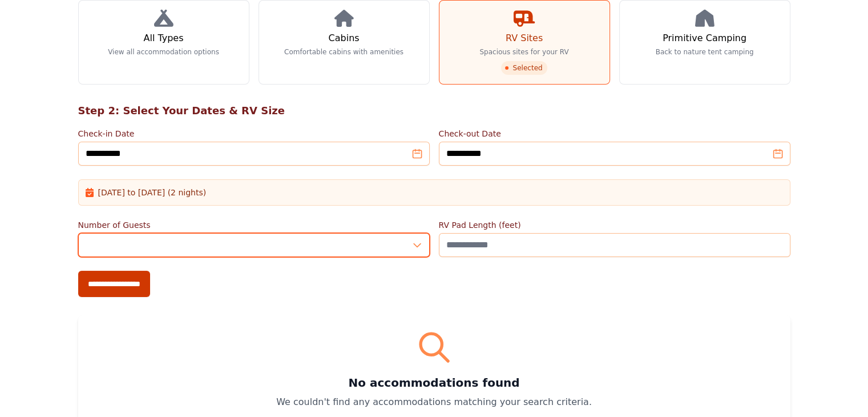 The width and height of the screenshot is (868, 417). Describe the element at coordinates (343, 38) in the screenshot. I see `h3: Cabins` at that location.